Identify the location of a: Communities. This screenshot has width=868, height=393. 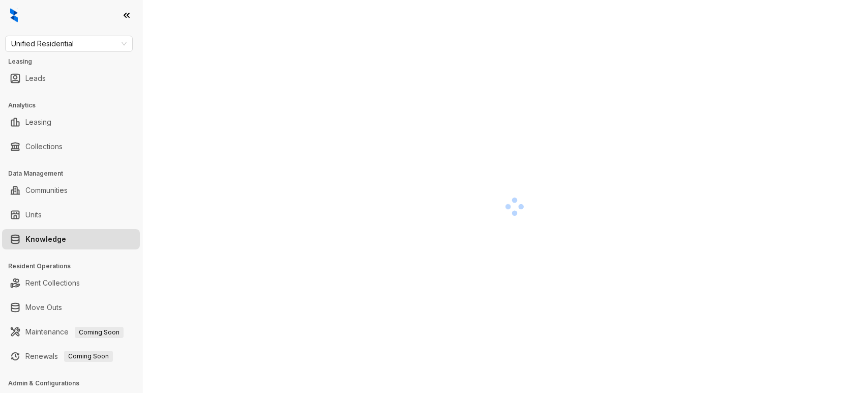
(47, 191).